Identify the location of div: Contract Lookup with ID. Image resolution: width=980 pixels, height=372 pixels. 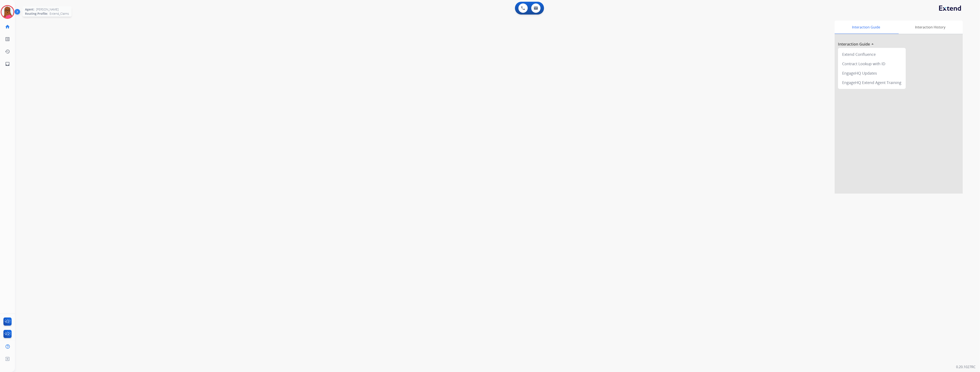
(872, 64).